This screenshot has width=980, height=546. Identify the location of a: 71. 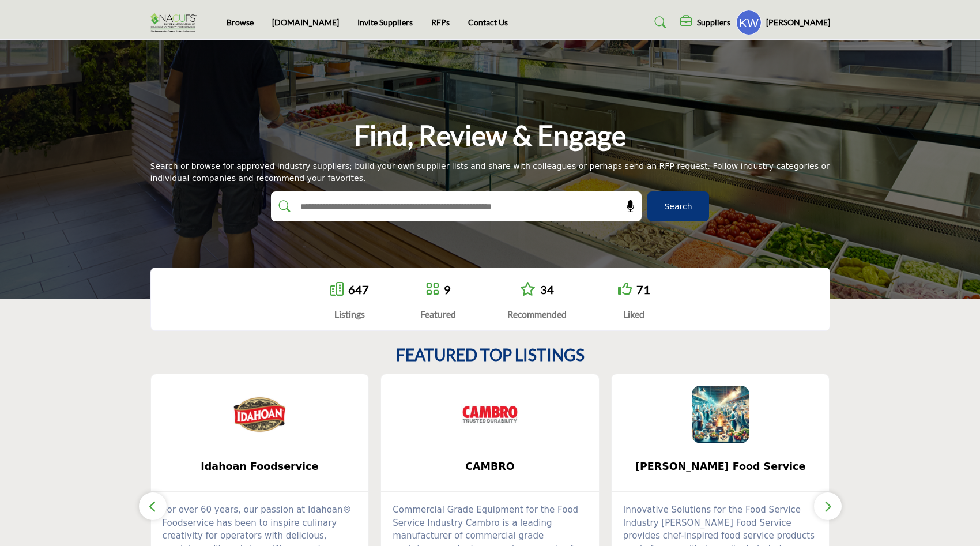
(644, 290).